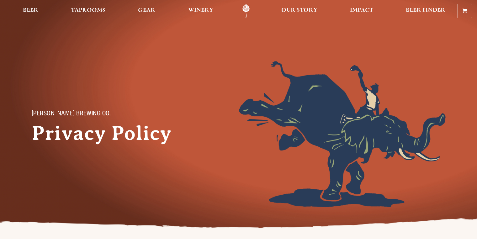 Image resolution: width=477 pixels, height=248 pixels. I want to click on a: Odell Home, so click(246, 11).